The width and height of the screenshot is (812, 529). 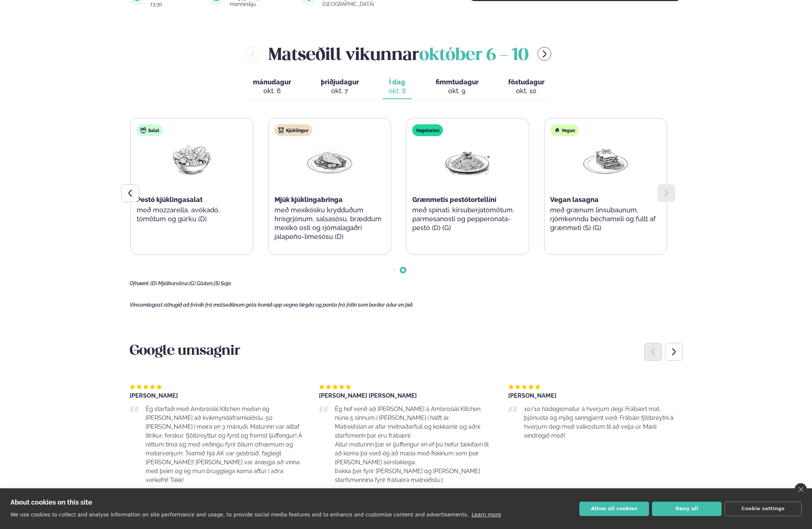 What do you see at coordinates (51, 503) in the screenshot?
I see `strong: About cookies on this site` at bounding box center [51, 503].